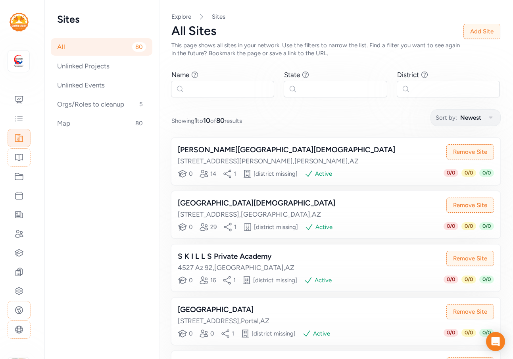 Image resolution: width=513 pixels, height=359 pixels. Describe the element at coordinates (181, 17) in the screenshot. I see `a: Explore` at that location.